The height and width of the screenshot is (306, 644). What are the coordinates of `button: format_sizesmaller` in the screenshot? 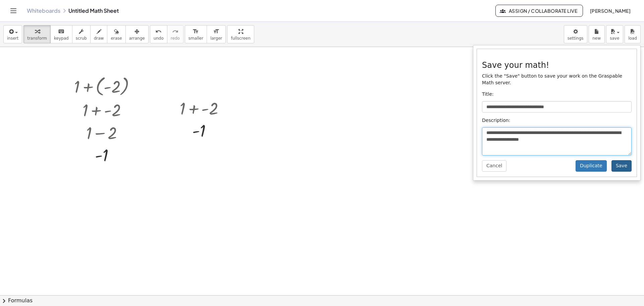 It's located at (196, 34).